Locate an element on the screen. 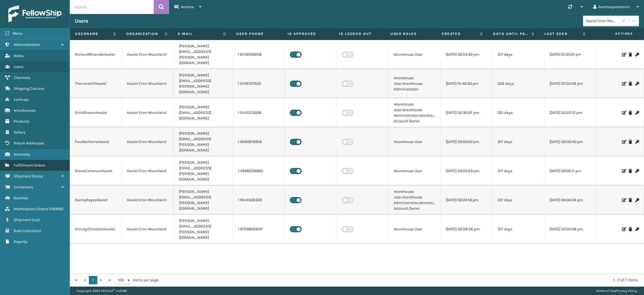 This screenshot has height=295, width=644. a: Privacy Policy is located at coordinates (627, 291).